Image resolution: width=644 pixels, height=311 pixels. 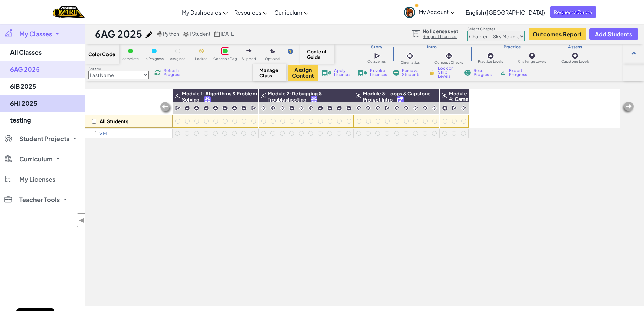 What do you see at coordinates (205, 12) in the screenshot?
I see `a: My Dashboards` at bounding box center [205, 12].